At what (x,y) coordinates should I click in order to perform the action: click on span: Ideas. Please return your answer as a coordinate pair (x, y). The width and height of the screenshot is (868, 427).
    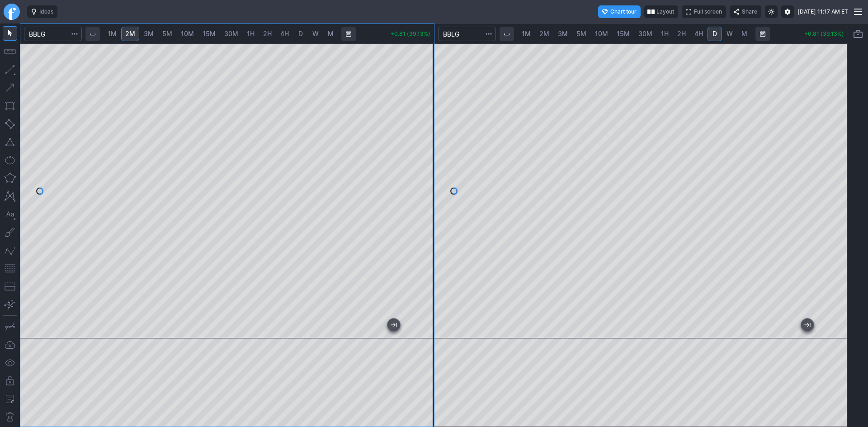
    Looking at the image, I should click on (46, 12).